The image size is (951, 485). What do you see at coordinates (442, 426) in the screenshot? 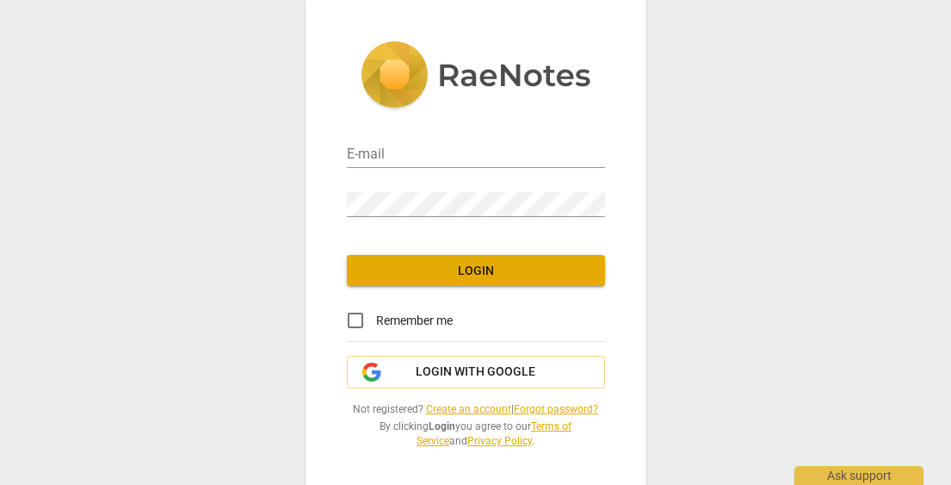
I see `b: Login` at bounding box center [442, 426].